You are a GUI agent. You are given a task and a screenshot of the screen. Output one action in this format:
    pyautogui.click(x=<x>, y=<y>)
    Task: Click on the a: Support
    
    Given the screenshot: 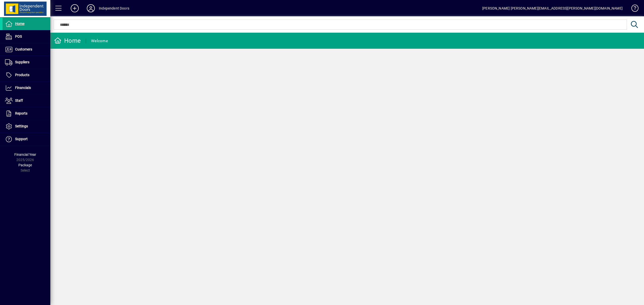 What is the action you would take?
    pyautogui.click(x=26, y=139)
    